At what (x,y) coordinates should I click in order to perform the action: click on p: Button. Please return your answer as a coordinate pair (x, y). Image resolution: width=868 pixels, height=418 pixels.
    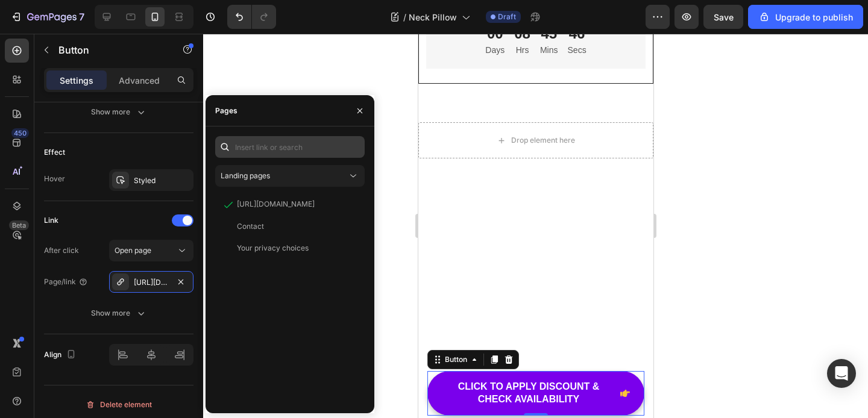
    Looking at the image, I should click on (110, 50).